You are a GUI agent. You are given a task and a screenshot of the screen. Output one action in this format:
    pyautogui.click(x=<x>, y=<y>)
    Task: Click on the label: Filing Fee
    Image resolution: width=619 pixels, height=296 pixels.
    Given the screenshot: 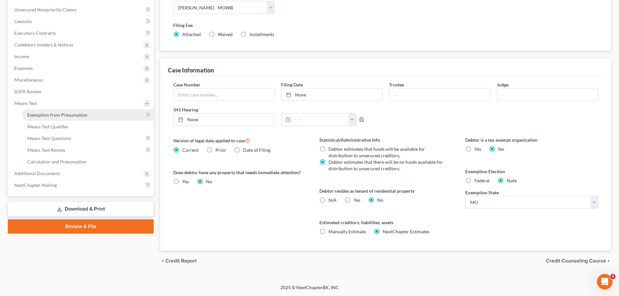 What is the action you would take?
    pyautogui.click(x=385, y=25)
    